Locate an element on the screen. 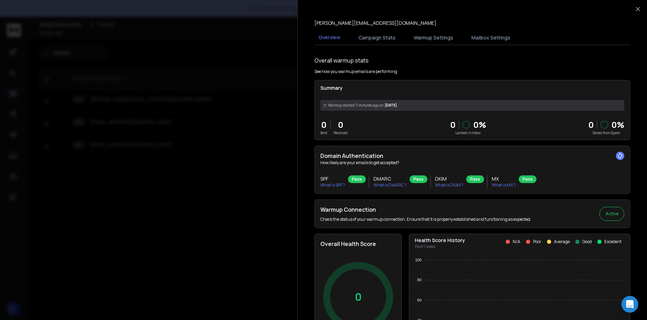 Image resolution: width=647 pixels, height=320 pixels. tspan: 80 is located at coordinates (419, 280).